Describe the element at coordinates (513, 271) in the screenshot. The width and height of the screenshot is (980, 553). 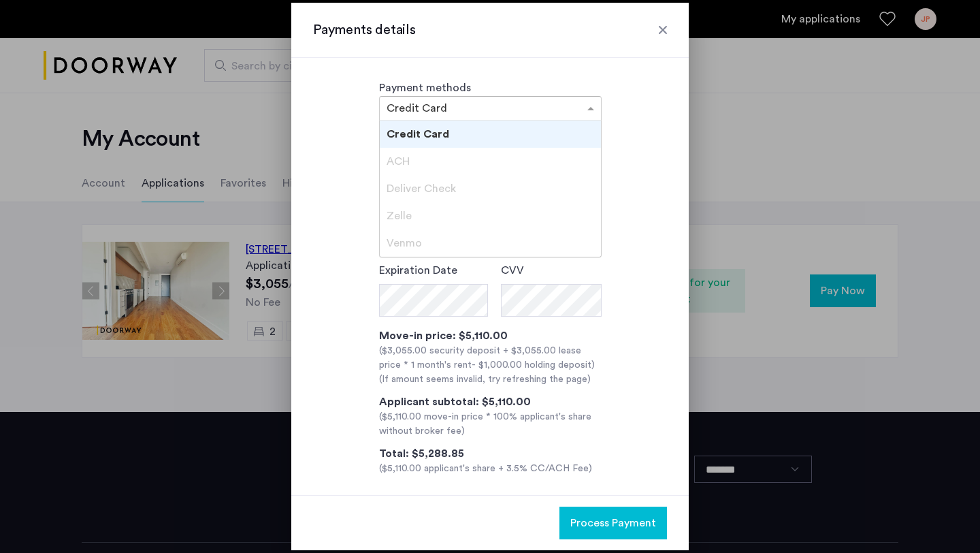
I see `label: CVV` at that location.